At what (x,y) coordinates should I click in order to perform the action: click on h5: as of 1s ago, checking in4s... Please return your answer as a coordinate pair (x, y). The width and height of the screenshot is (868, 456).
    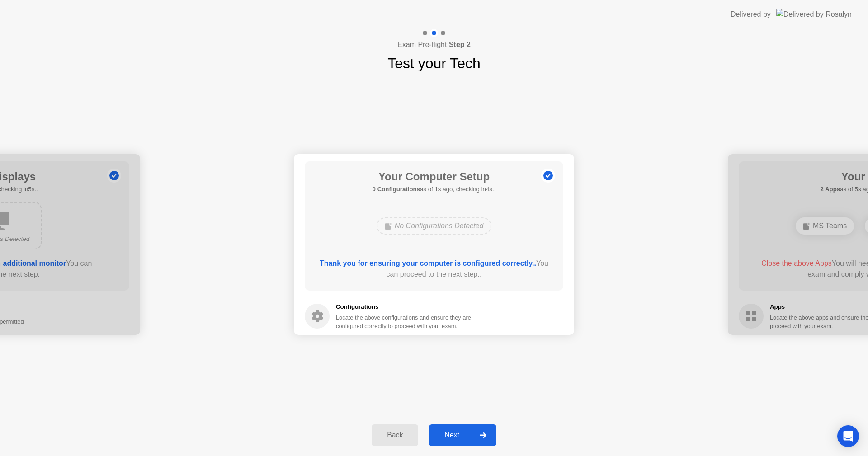
    Looking at the image, I should click on (434, 189).